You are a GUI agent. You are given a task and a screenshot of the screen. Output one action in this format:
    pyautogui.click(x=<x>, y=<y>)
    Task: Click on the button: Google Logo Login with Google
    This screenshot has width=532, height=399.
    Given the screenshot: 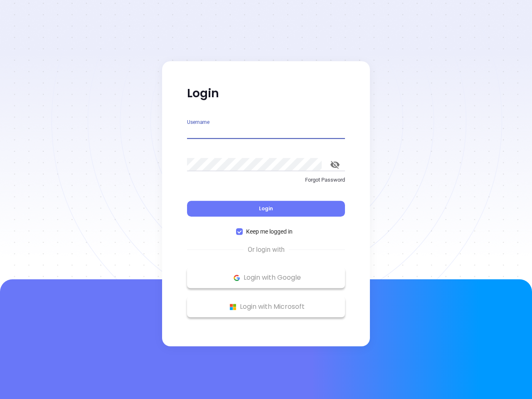 What is the action you would take?
    pyautogui.click(x=266, y=278)
    